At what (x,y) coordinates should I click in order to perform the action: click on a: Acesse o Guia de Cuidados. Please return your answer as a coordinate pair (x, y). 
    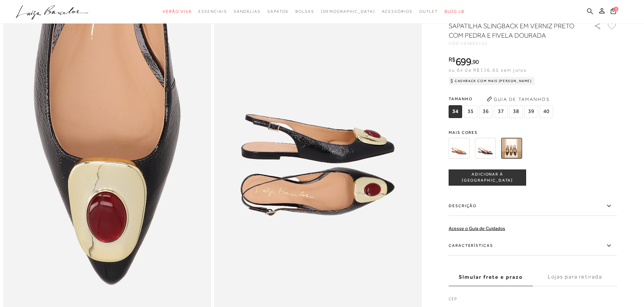
    Looking at the image, I should click on (477, 229).